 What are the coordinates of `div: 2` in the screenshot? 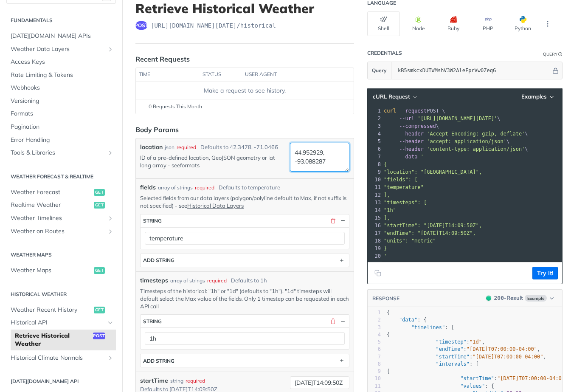 It's located at (375, 119).